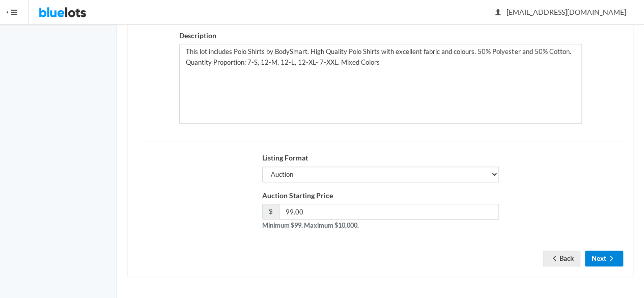 This screenshot has height=298, width=644. What do you see at coordinates (381, 83) in the screenshot?
I see `textarea: This lot includes Polo Shirts by BodySmart. High Quality Polo Shirts with excellent fabric and co...` at bounding box center [381, 83].